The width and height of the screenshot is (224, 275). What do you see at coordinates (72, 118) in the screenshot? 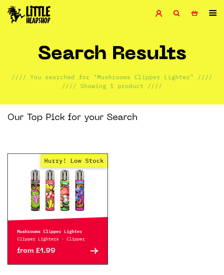
I see `h3: Our Top Pick for your Search` at bounding box center [72, 118].